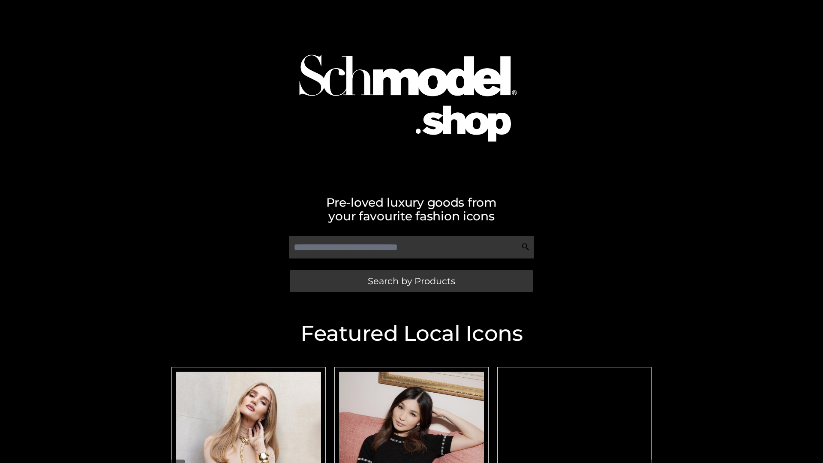 The height and width of the screenshot is (463, 823). I want to click on span: Search by Products, so click(412, 281).